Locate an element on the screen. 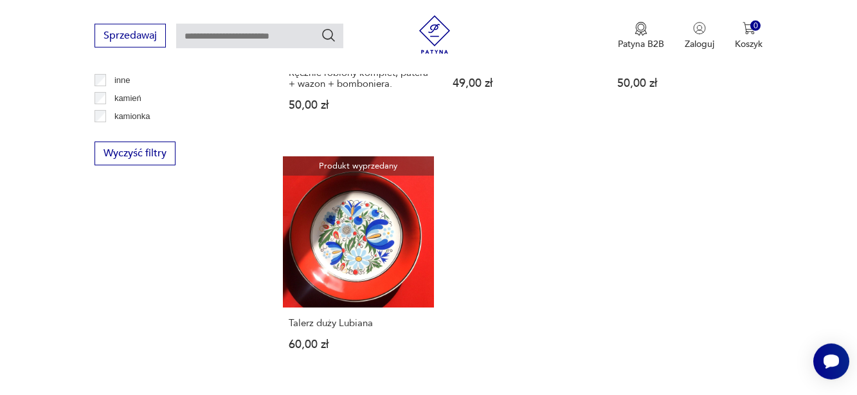 This screenshot has height=395, width=857. div: 0 is located at coordinates (755, 26).